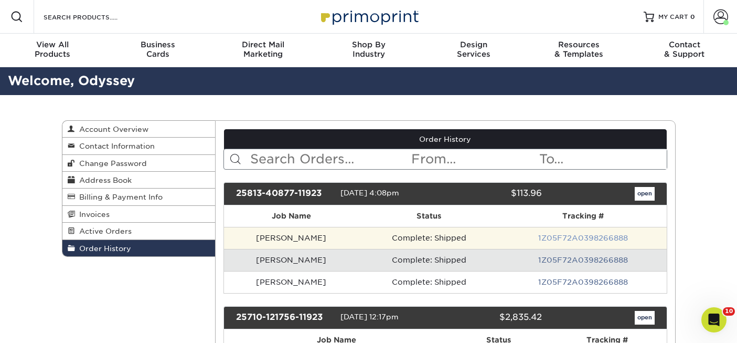 The height and width of the screenshot is (343, 737). Describe the element at coordinates (684, 50) in the screenshot. I see `a: Contact& Support` at that location.